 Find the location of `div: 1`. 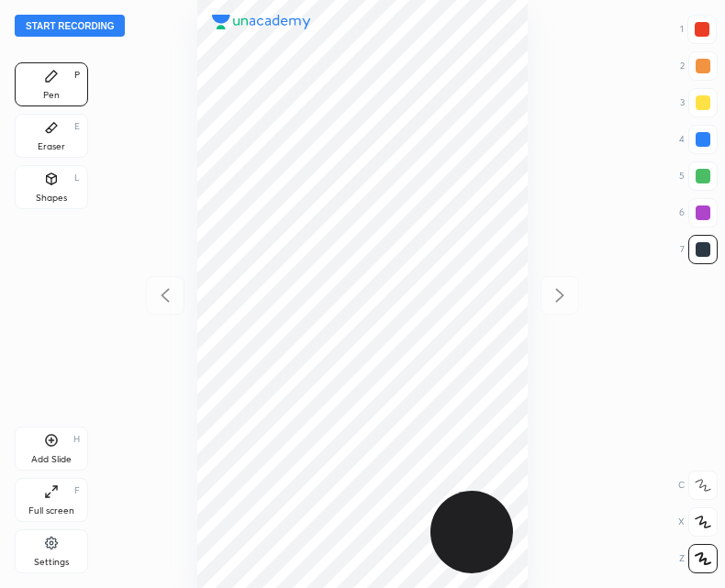

div: 1 is located at coordinates (698, 29).